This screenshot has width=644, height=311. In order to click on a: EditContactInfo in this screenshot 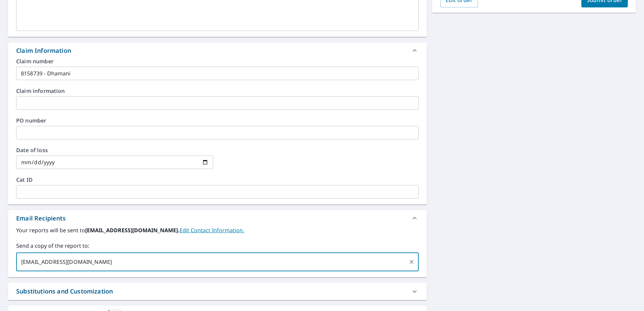, I will do `click(212, 230)`.